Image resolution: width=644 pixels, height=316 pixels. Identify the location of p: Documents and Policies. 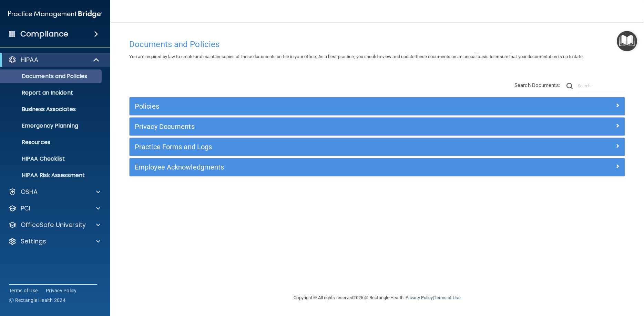
(51, 76).